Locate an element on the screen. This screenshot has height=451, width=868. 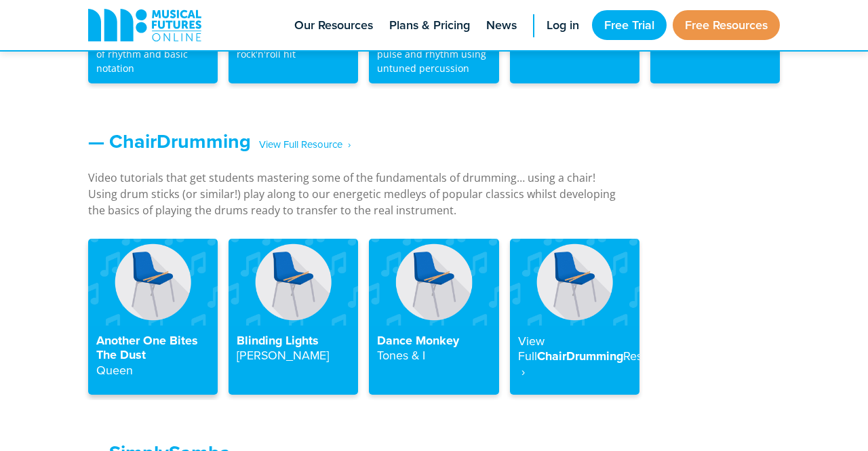
a: — ChairDrumming‎ ‎ ‎ View Full Resource‎‏‏‎ ‎ › is located at coordinates (219, 141).